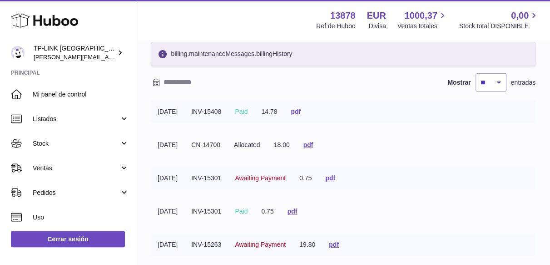 This screenshot has height=265, width=550. Describe the element at coordinates (378, 26) in the screenshot. I see `div: Divisa` at that location.